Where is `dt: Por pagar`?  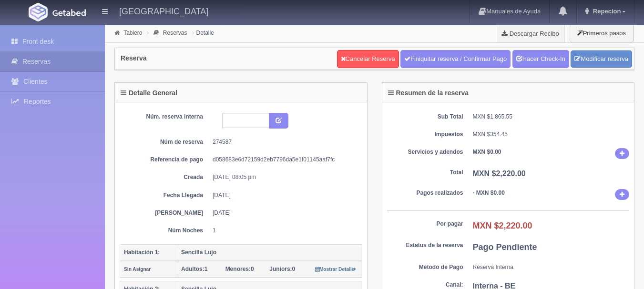
dt: Por pagar is located at coordinates (425, 224).